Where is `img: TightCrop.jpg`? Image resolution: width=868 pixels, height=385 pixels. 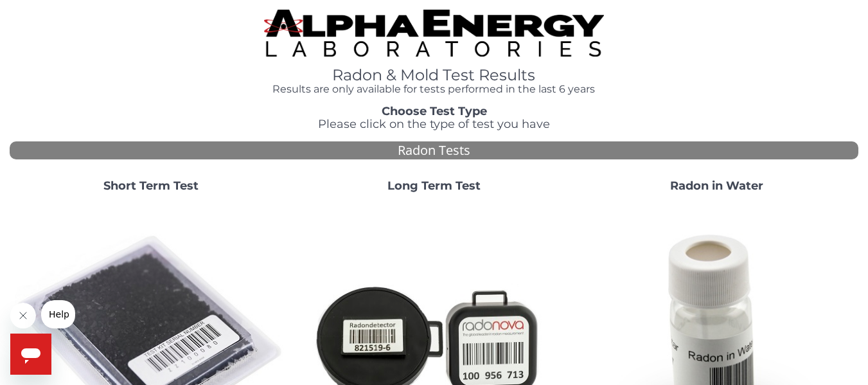 img: TightCrop.jpg is located at coordinates (434, 32).